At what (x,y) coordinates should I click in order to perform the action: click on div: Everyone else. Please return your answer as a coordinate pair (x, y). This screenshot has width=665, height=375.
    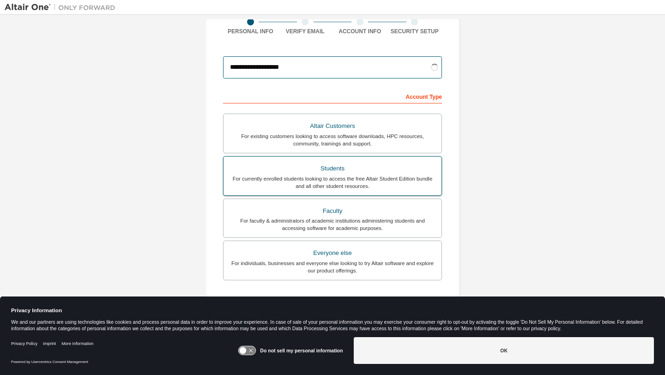
    Looking at the image, I should click on (333, 253).